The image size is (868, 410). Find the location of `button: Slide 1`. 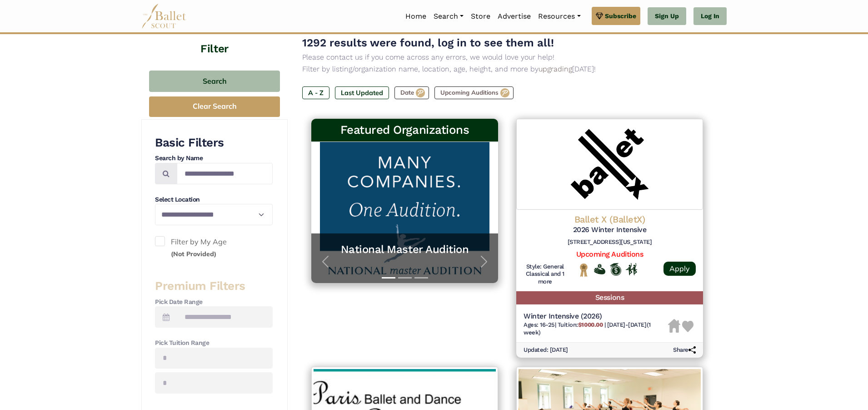

button: Slide 1 is located at coordinates (389, 277).